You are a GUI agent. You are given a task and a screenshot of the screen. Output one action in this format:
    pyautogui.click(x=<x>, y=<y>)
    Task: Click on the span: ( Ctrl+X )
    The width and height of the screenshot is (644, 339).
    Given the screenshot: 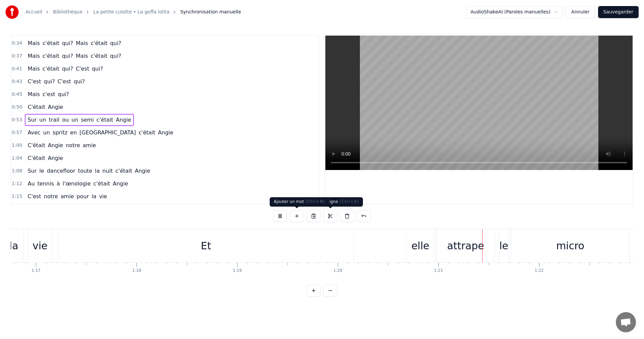 What is the action you would take?
    pyautogui.click(x=349, y=202)
    